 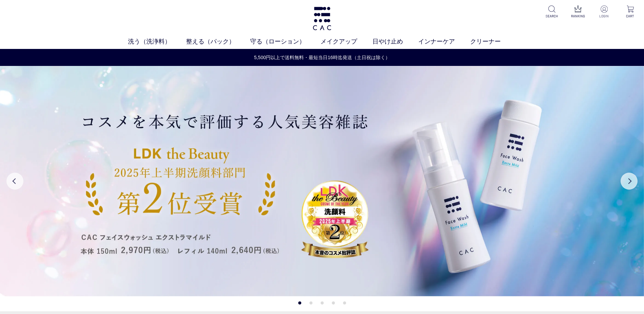 I want to click on p: CART, so click(x=630, y=16).